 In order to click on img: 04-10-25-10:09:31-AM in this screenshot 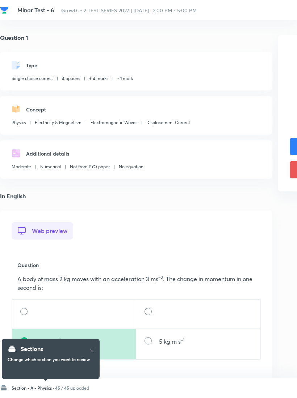, I will do `click(159, 314)`.